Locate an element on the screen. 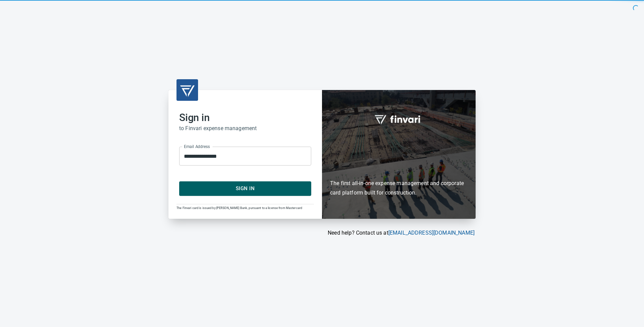 The image size is (644, 327). div: Finvari is located at coordinates (399, 154).